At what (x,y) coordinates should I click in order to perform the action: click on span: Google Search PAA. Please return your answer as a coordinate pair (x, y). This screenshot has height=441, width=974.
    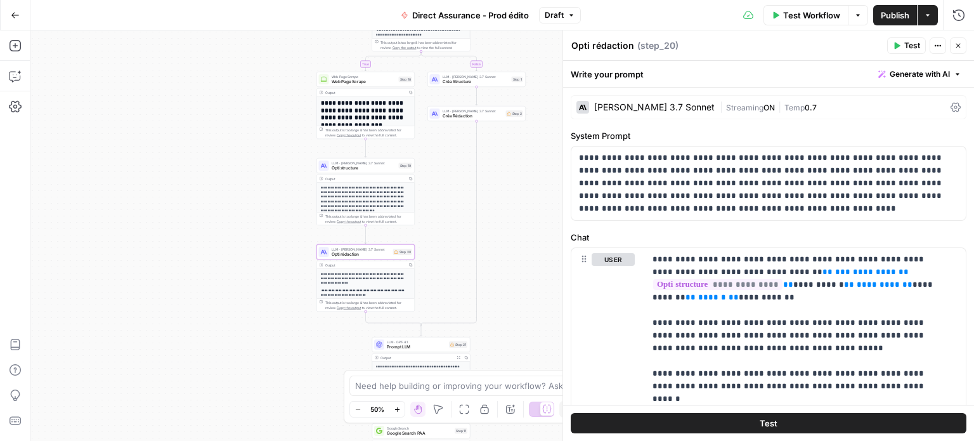
    Looking at the image, I should click on (419, 433).